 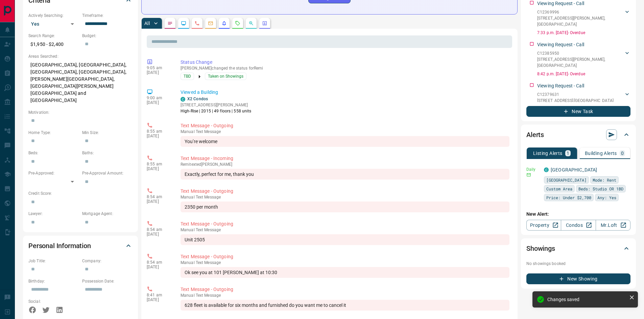 What do you see at coordinates (59, 246) in the screenshot?
I see `h2: Personal Information` at bounding box center [59, 246].